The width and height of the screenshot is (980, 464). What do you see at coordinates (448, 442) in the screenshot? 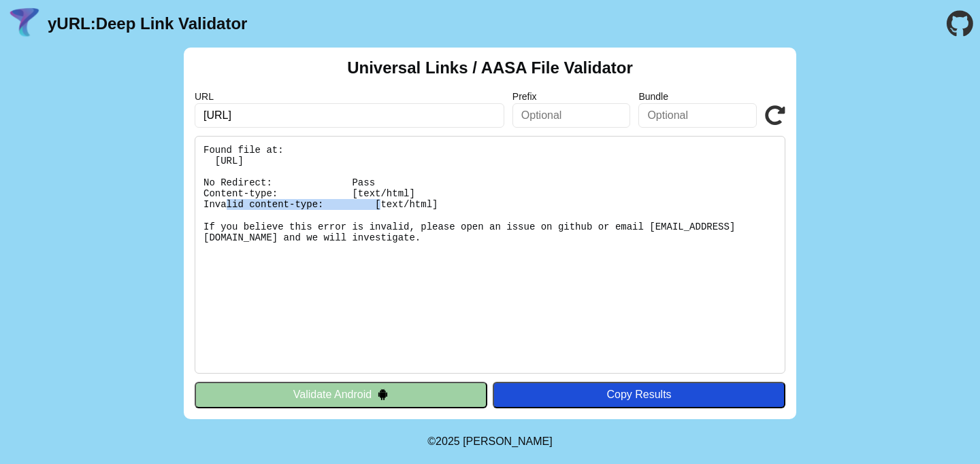
I see `span: 2025` at bounding box center [448, 442].